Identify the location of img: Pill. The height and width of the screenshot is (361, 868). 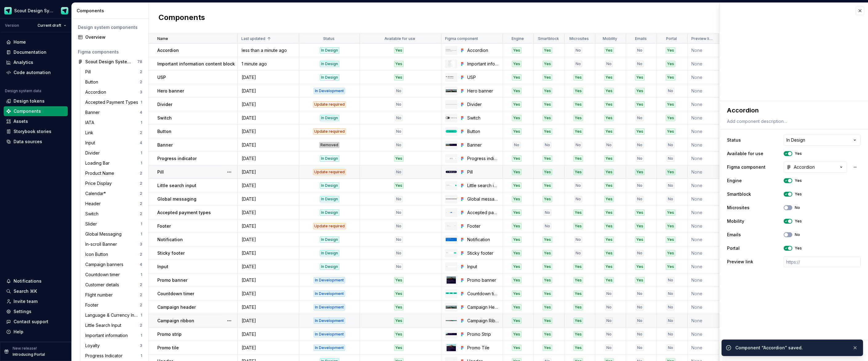
(451, 172).